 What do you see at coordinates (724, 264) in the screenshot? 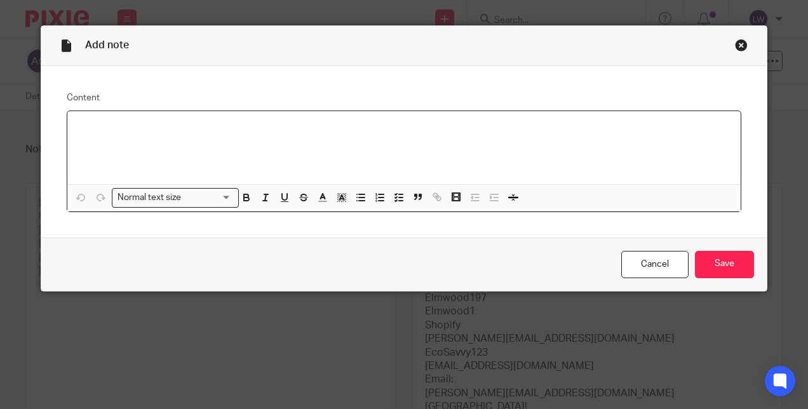
I see `input: Save` at bounding box center [724, 264].